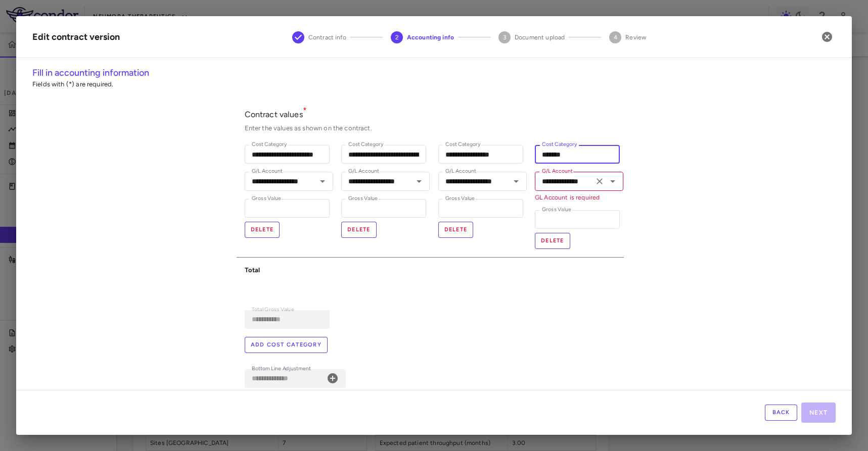 The width and height of the screenshot is (868, 451). What do you see at coordinates (286, 345) in the screenshot?
I see `button: Add cost category` at bounding box center [286, 345].